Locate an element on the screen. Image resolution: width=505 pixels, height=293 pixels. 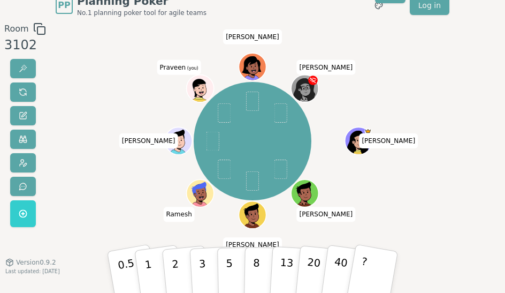
button: Watch only is located at coordinates (23, 139).